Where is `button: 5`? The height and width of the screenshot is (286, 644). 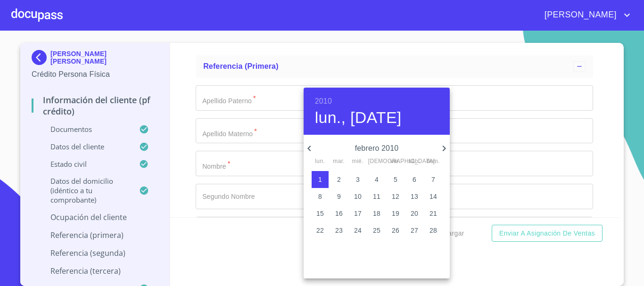 button: 5 is located at coordinates (395, 180).